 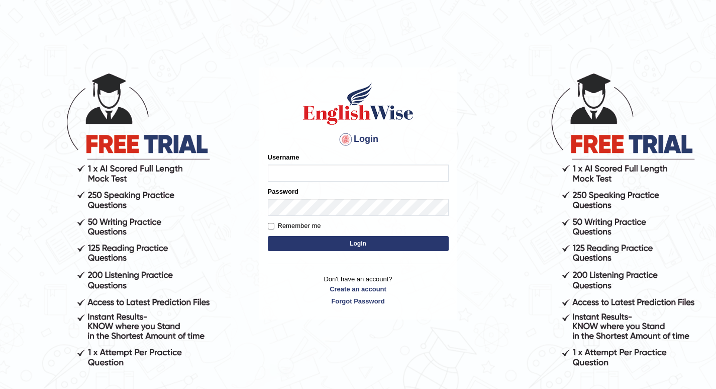 I want to click on h4: Login, so click(x=358, y=139).